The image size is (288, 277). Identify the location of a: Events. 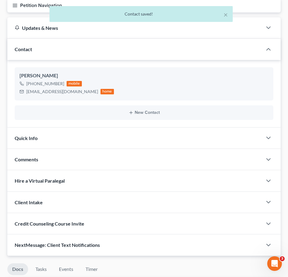
(66, 270).